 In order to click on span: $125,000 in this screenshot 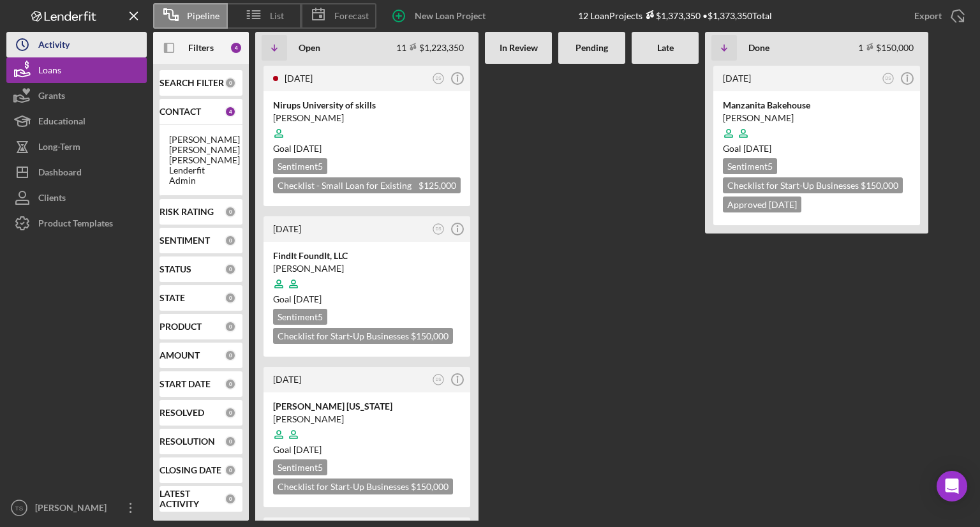, I will do `click(437, 185)`.